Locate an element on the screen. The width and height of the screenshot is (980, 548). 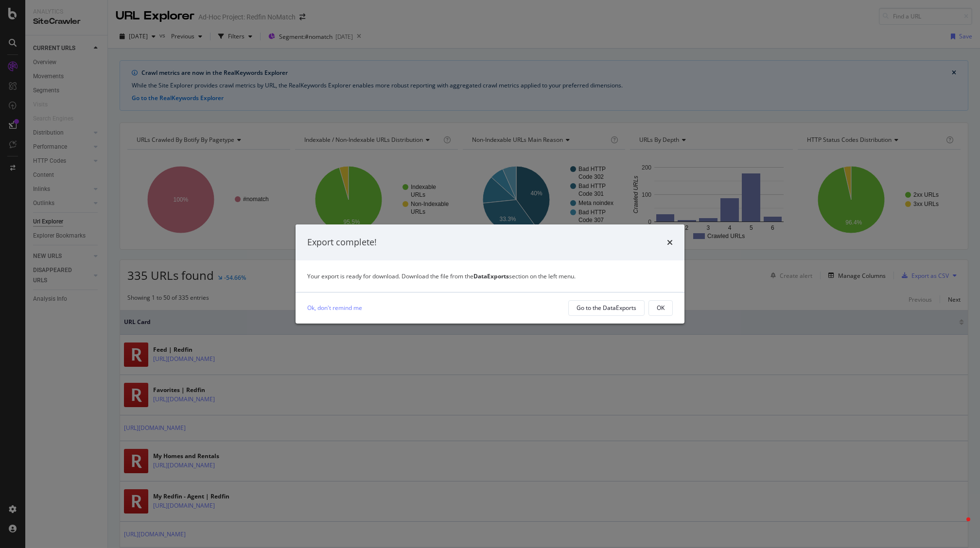
a: Ok, don't remind me is located at coordinates (335, 308).